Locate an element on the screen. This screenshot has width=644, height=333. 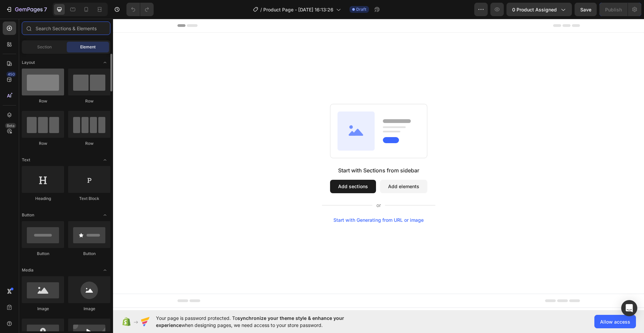
div: Undo/Redo is located at coordinates (140, 10).